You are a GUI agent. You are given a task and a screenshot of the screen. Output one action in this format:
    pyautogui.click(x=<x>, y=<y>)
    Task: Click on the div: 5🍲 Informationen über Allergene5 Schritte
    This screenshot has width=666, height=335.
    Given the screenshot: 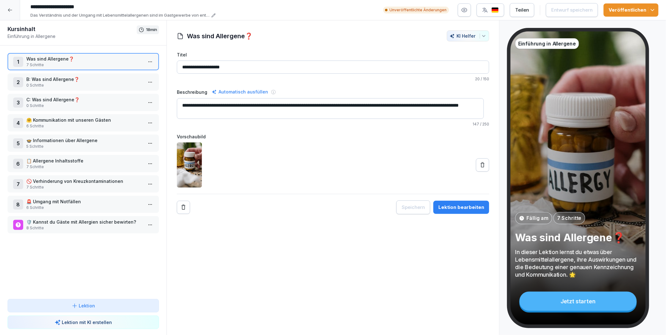 What is the action you would take?
    pyautogui.click(x=83, y=143)
    